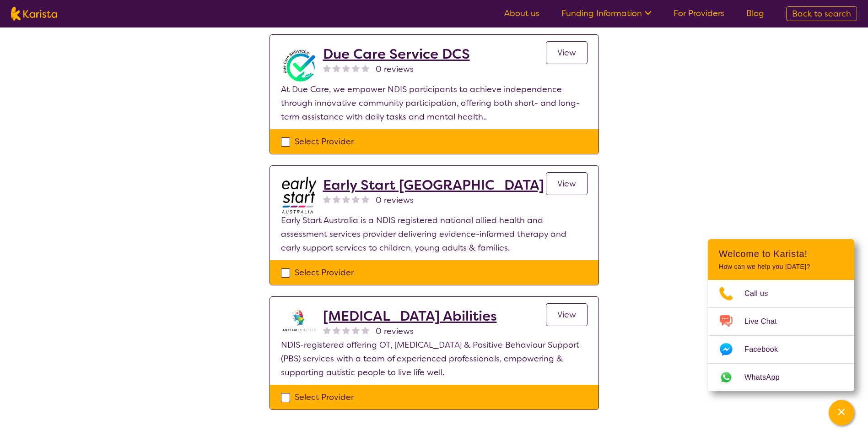  I want to click on img: bdpoyytkvdhmeftzccod.jpg, so click(299, 195).